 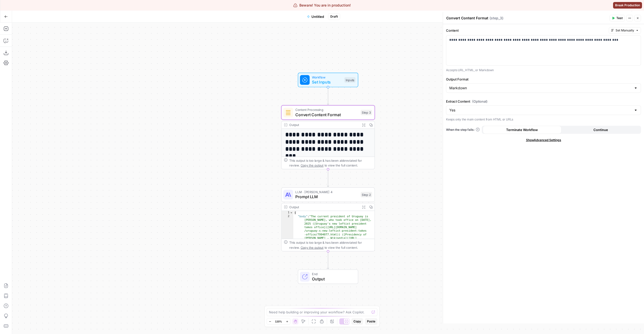 I want to click on span: End, so click(x=332, y=274).